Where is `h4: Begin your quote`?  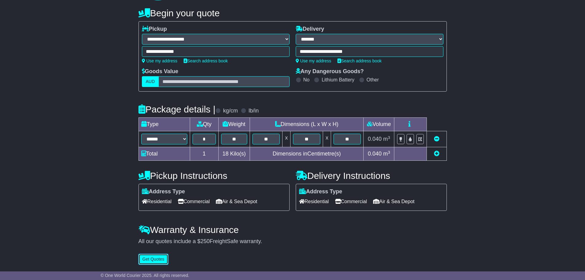
h4: Begin your quote is located at coordinates (293, 13).